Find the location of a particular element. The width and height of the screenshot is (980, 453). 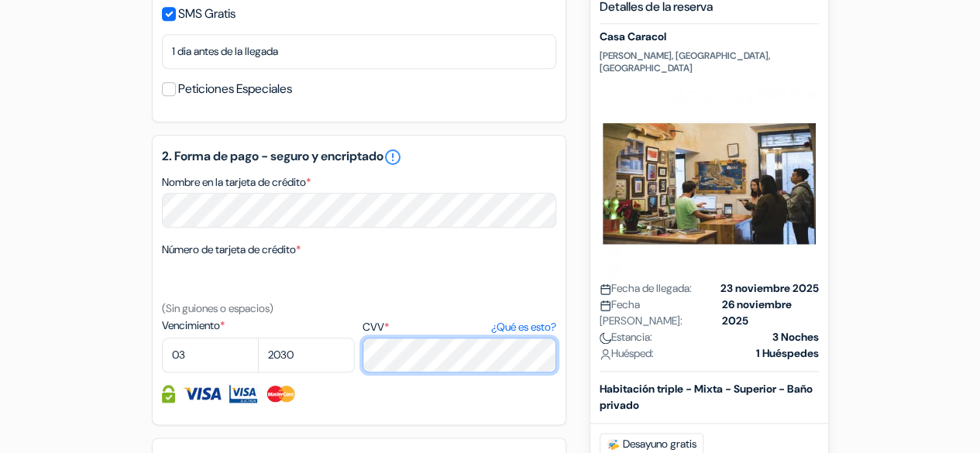

img: Visa is located at coordinates (203, 394).